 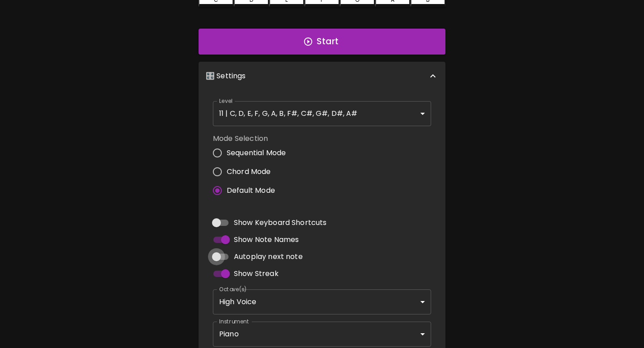 What do you see at coordinates (322, 302) in the screenshot?
I see `div: High Voice` at bounding box center [322, 302].